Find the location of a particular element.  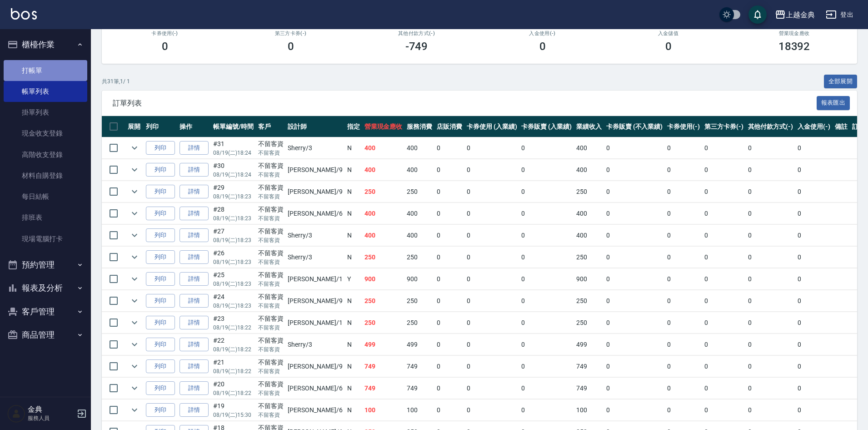

td: 749 is located at coordinates (589, 366).